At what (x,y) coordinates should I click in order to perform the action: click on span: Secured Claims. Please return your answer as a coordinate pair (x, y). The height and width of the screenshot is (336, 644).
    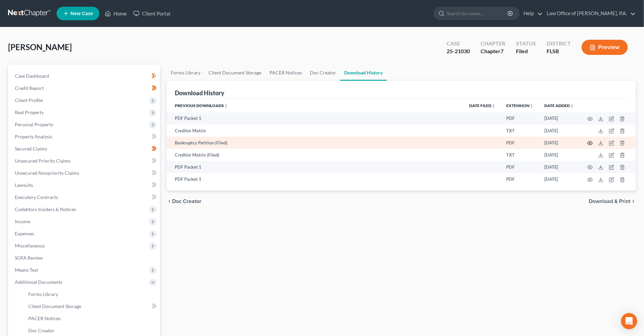
    Looking at the image, I should click on (31, 148).